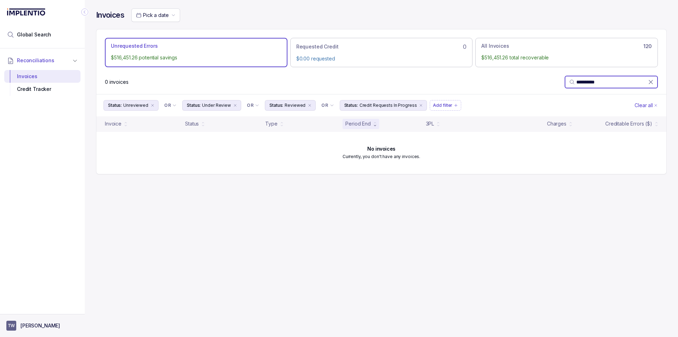 Image resolution: width=678 pixels, height=337 pixels. Describe the element at coordinates (557, 124) in the screenshot. I see `div: Charges` at that location.